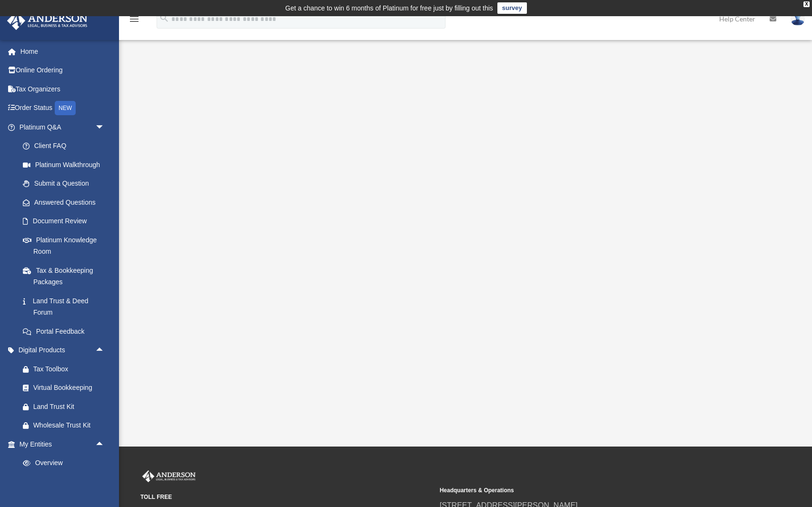  What do you see at coordinates (63, 444) in the screenshot?
I see `a: My Entitiesarrow_drop_up` at bounding box center [63, 444].